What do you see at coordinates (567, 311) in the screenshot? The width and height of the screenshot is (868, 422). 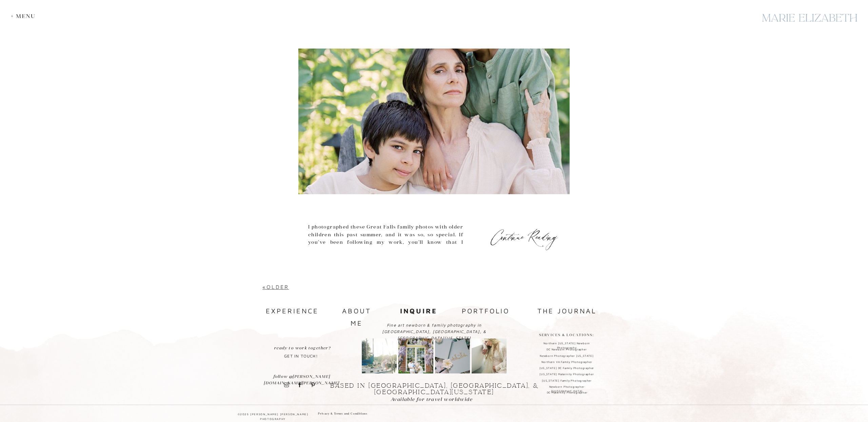 I see `a: the journal` at bounding box center [567, 311].